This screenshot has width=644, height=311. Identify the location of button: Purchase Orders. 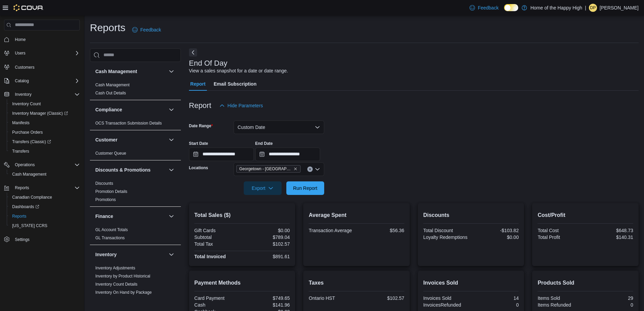
(45, 132).